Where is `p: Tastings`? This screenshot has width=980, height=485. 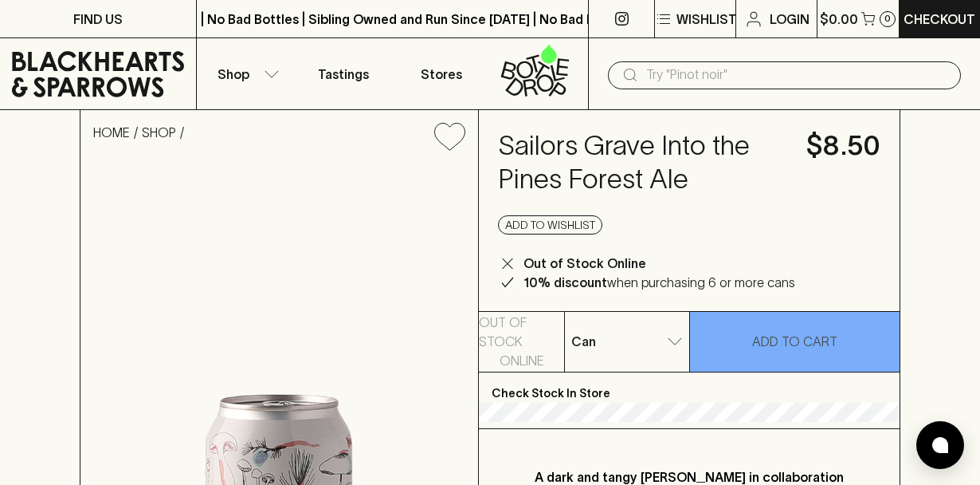 p: Tastings is located at coordinates (343, 74).